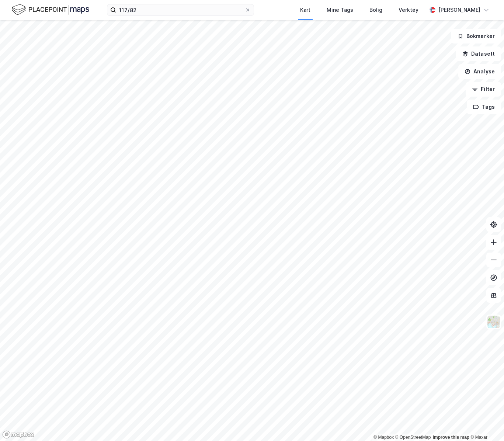 Image resolution: width=504 pixels, height=441 pixels. Describe the element at coordinates (451, 437) in the screenshot. I see `a: Improve this map` at that location.